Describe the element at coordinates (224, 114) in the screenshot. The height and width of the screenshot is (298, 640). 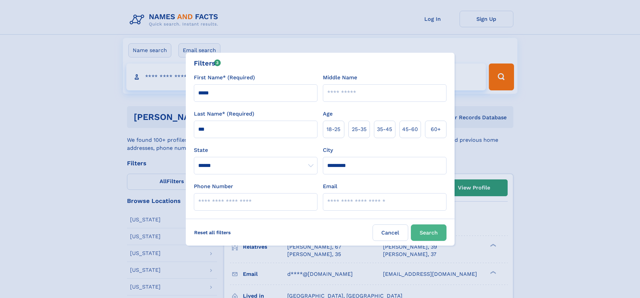
I see `label: Last Name* (Required)` at that location.